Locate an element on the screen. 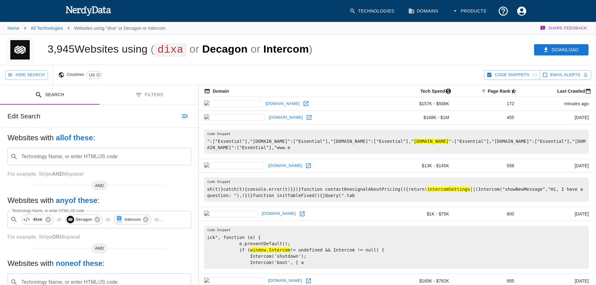 The width and height of the screenshot is (596, 285). a: Open coroflot.com in new window is located at coordinates (302, 214).